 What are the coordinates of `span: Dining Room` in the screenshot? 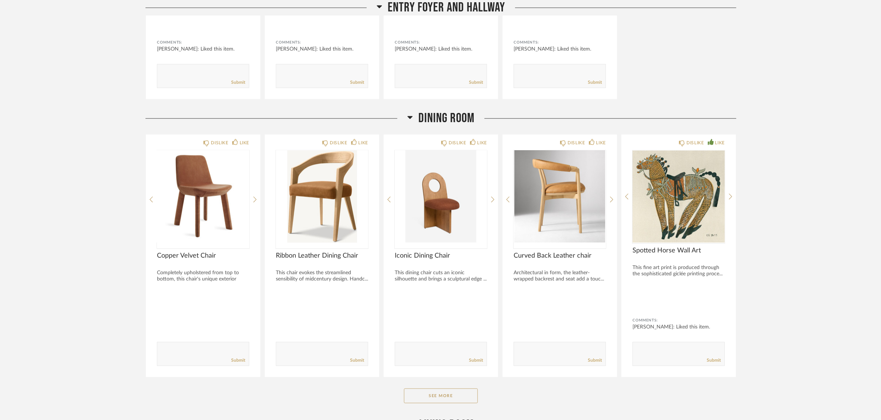 It's located at (446, 118).